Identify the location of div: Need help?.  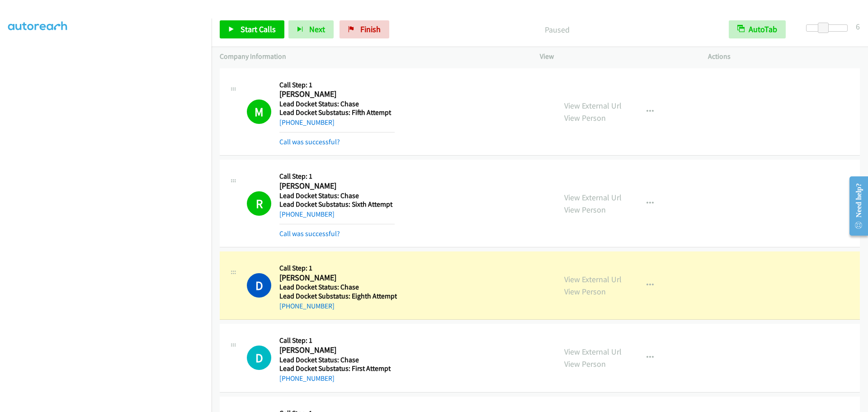
(17, 30).